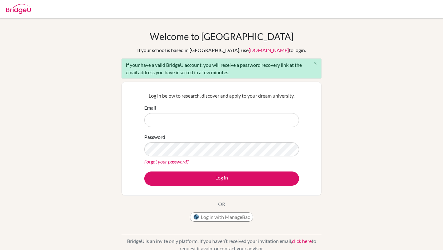 Image resolution: width=443 pixels, height=250 pixels. Describe the element at coordinates (18, 9) in the screenshot. I see `img: Bridge-U` at that location.